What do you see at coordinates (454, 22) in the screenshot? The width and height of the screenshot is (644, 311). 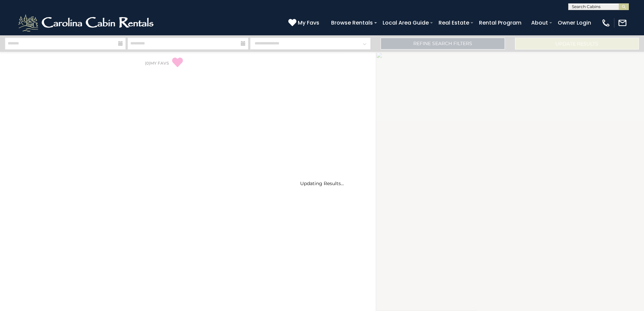 I see `a: Real Estate` at bounding box center [454, 22].